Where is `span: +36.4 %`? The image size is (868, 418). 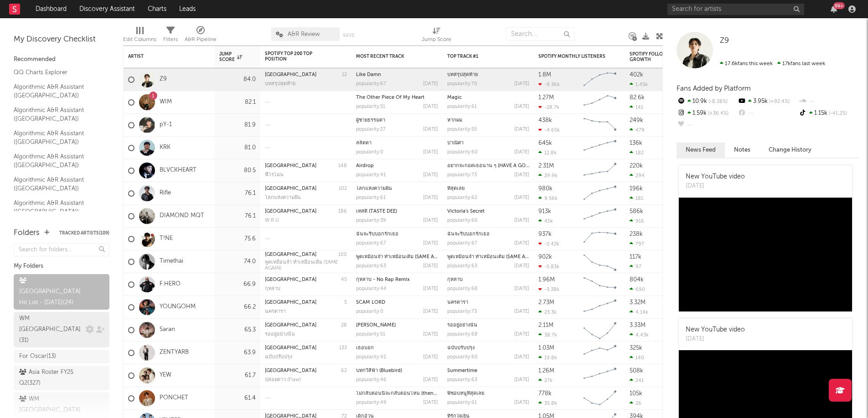 span: +36.4 % is located at coordinates (717, 113).